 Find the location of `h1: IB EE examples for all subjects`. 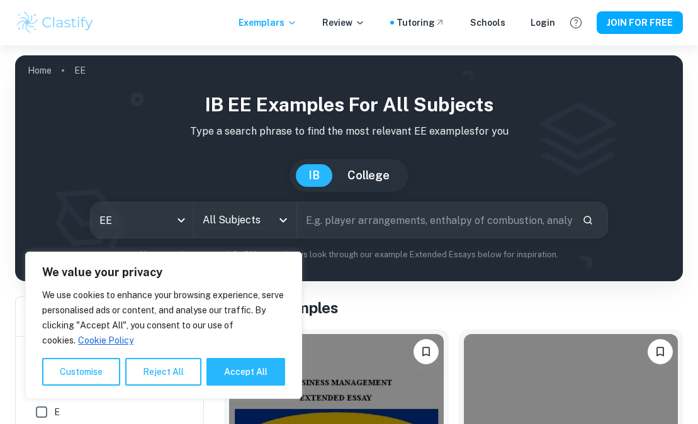

h1: IB EE examples for all subjects is located at coordinates (349, 104).